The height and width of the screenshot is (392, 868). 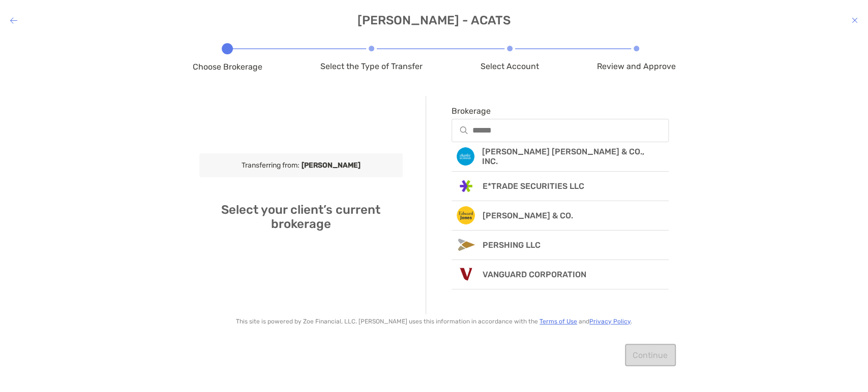 I want to click on div: Transferring from:, so click(x=301, y=165).